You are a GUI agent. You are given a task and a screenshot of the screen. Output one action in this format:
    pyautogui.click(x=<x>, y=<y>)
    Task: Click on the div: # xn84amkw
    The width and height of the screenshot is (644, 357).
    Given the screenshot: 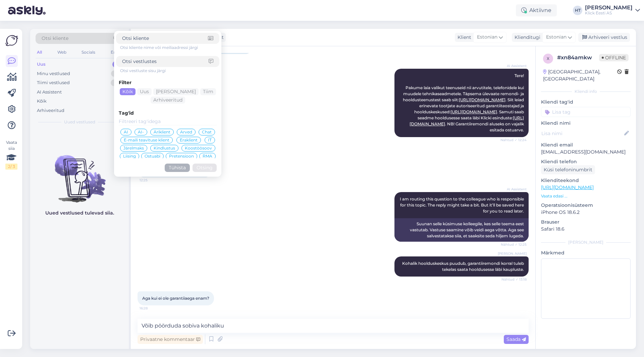 What is the action you would take?
    pyautogui.click(x=578, y=57)
    